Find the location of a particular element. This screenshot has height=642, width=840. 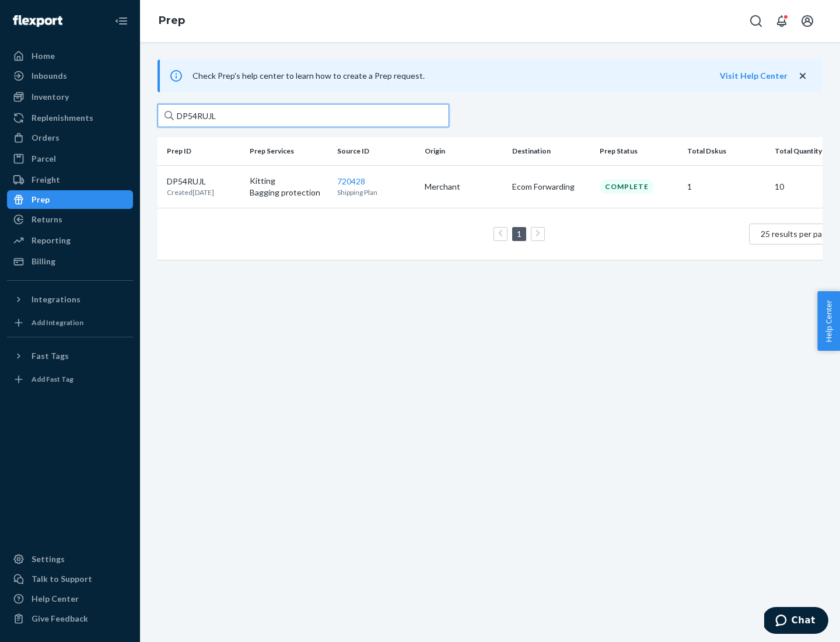

p: 1 is located at coordinates (727, 187).